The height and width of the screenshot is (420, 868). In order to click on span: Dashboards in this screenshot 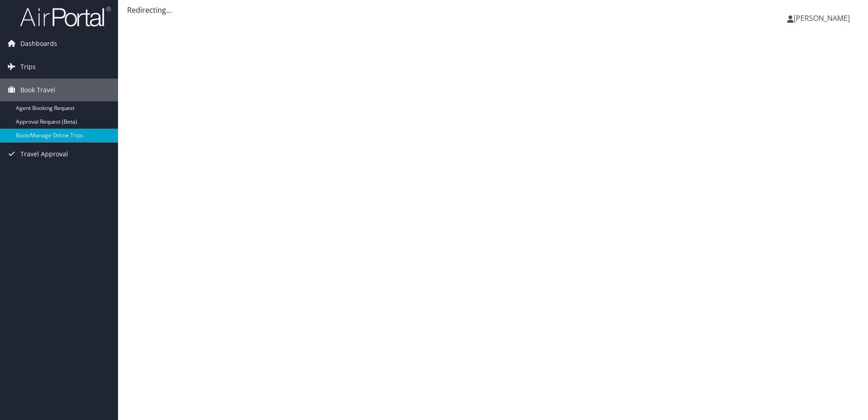, I will do `click(39, 43)`.